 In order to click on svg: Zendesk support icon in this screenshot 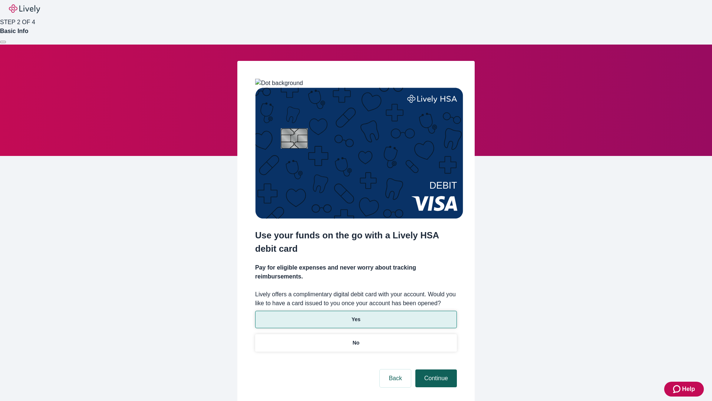, I will do `click(678, 389)`.